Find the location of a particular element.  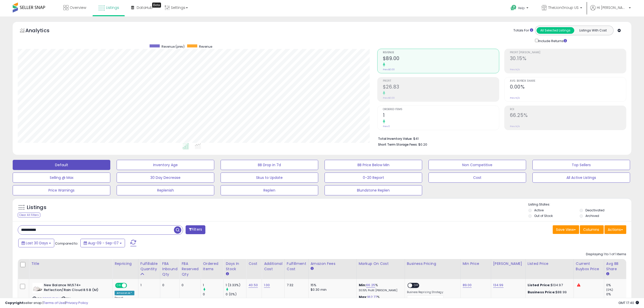

button: Price Warnings is located at coordinates (61, 190).